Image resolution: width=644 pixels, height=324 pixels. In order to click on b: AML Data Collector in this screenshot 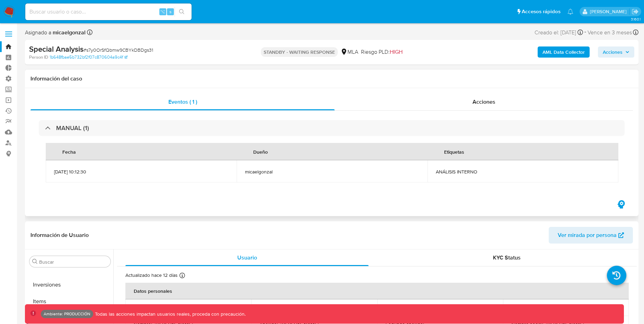, I will do `click(564, 52)`.